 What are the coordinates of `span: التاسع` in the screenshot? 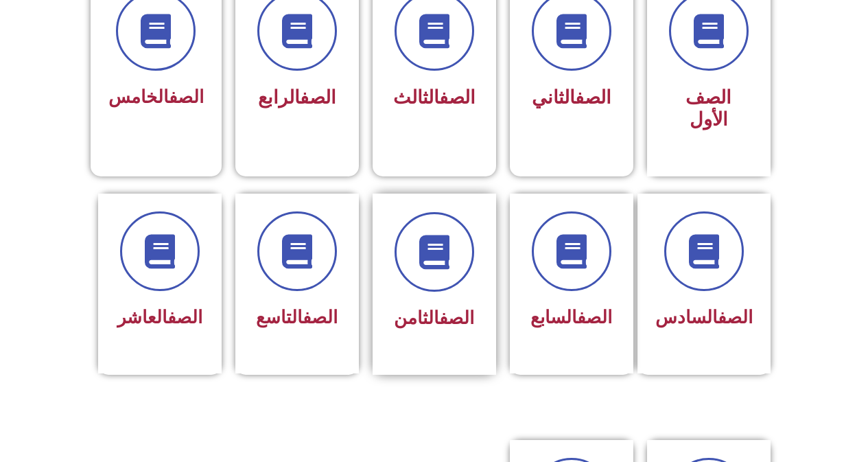 It's located at (297, 317).